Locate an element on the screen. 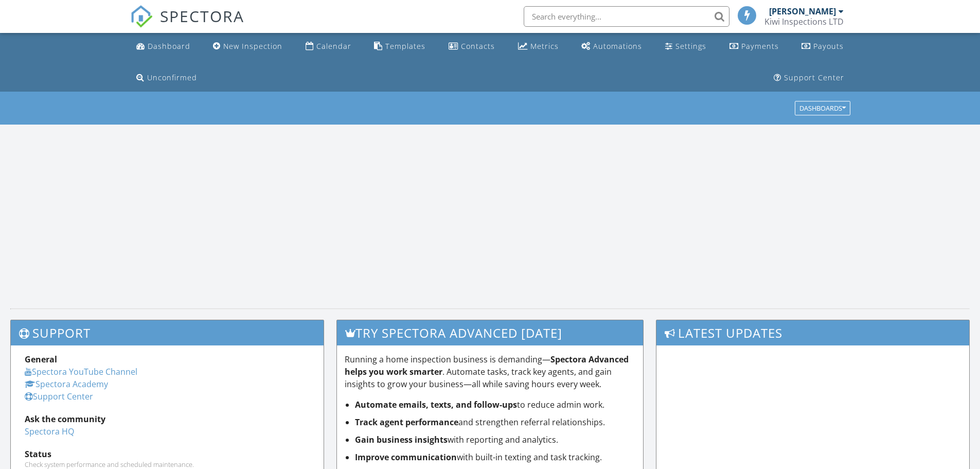 The image size is (980, 469). div: Kiwi Inspections LTD is located at coordinates (803, 22).